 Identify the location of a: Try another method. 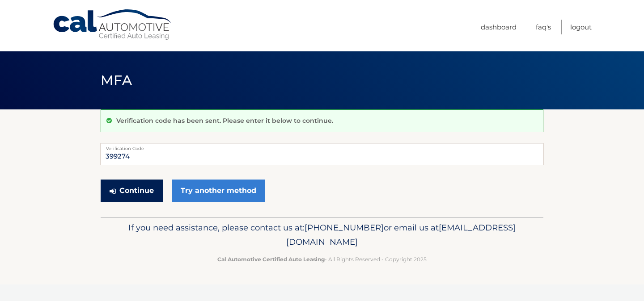
(218, 190).